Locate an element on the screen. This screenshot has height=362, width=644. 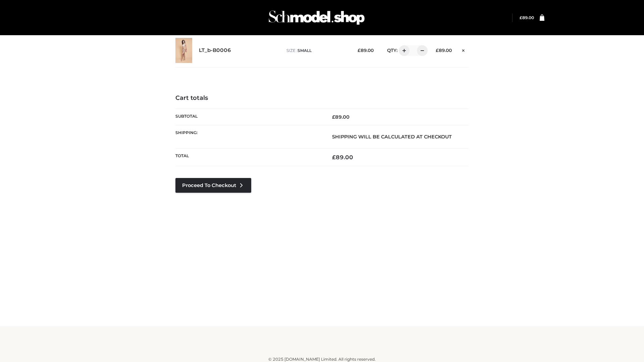
p: size : is located at coordinates (317, 51).